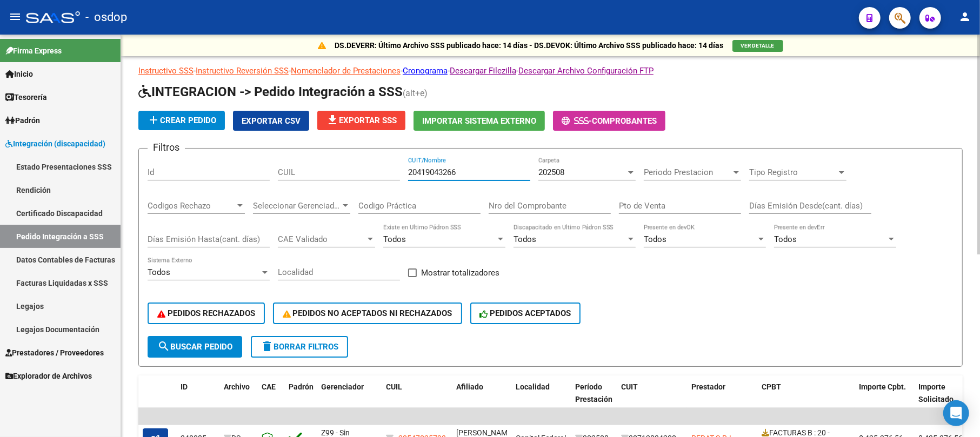 The width and height of the screenshot is (980, 437). Describe the element at coordinates (394, 386) in the screenshot. I see `span: CUIL` at that location.